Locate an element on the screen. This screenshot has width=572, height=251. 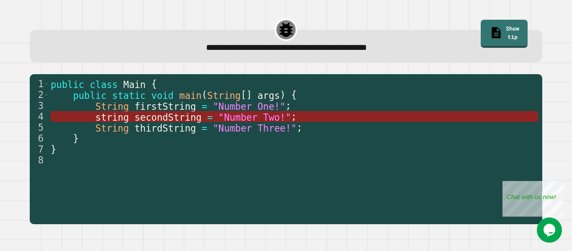
span: main is located at coordinates (190, 95).